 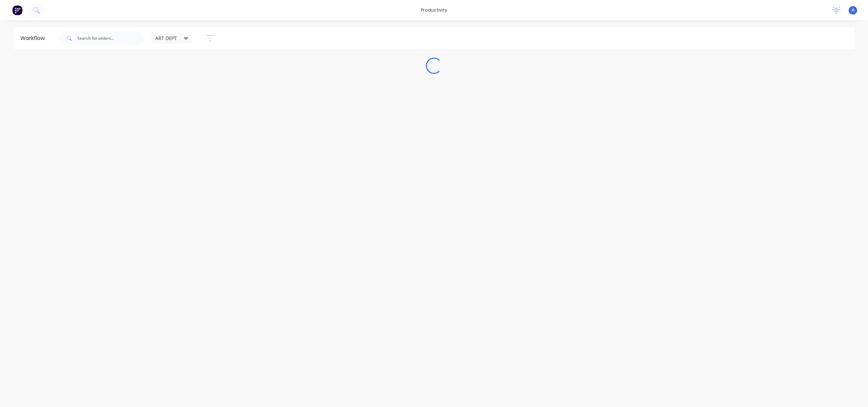 I want to click on div: Workflow, so click(x=34, y=38).